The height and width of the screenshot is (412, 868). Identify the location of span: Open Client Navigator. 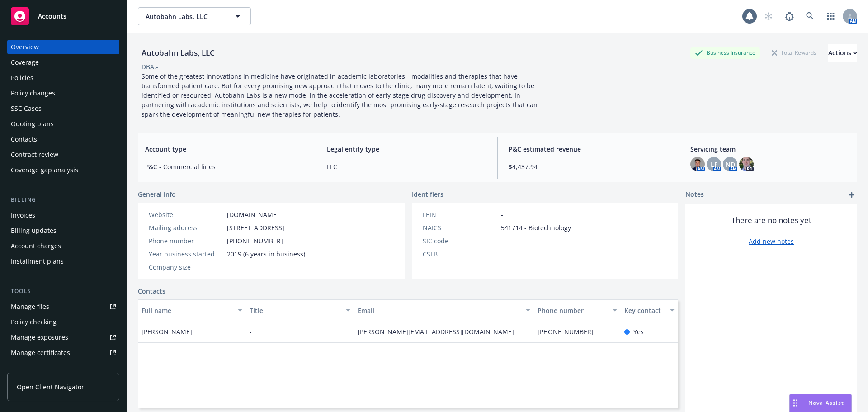
(50, 387).